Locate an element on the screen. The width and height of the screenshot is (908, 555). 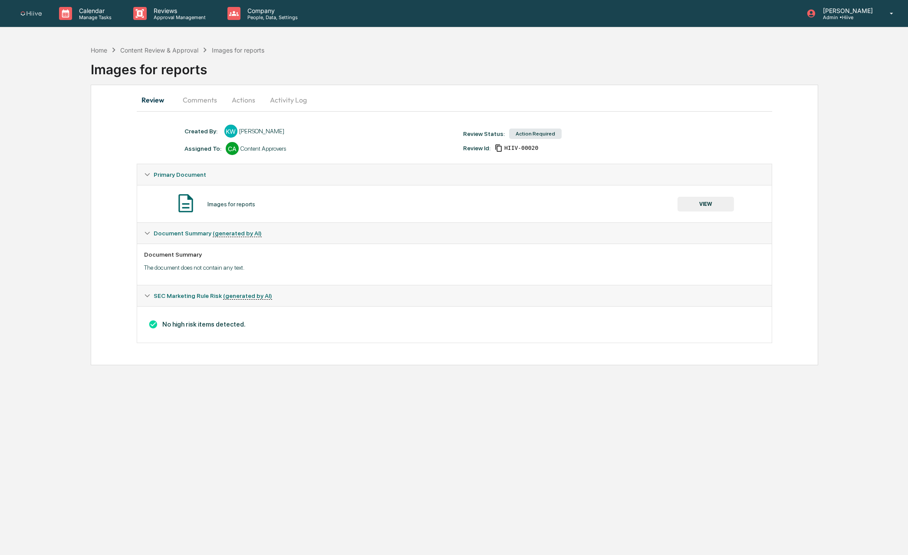
div: Created By: ‎ ‎ is located at coordinates (202, 131).